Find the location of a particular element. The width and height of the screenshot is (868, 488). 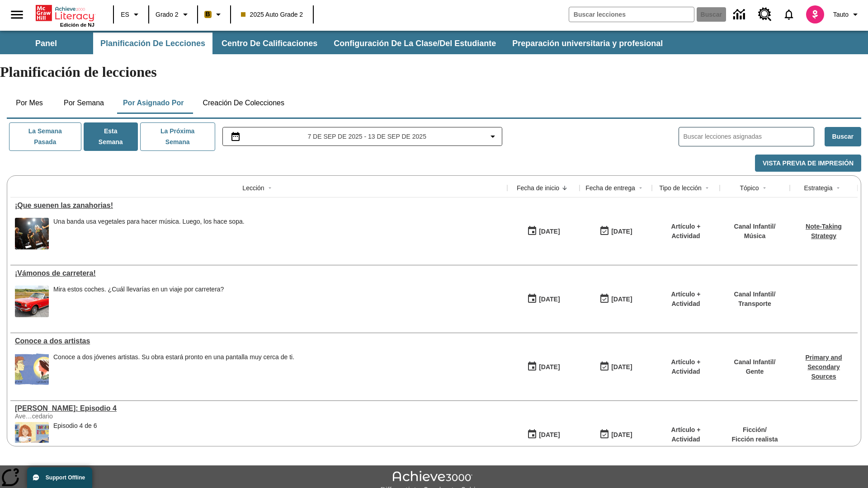

img: avatar image is located at coordinates (815, 15).